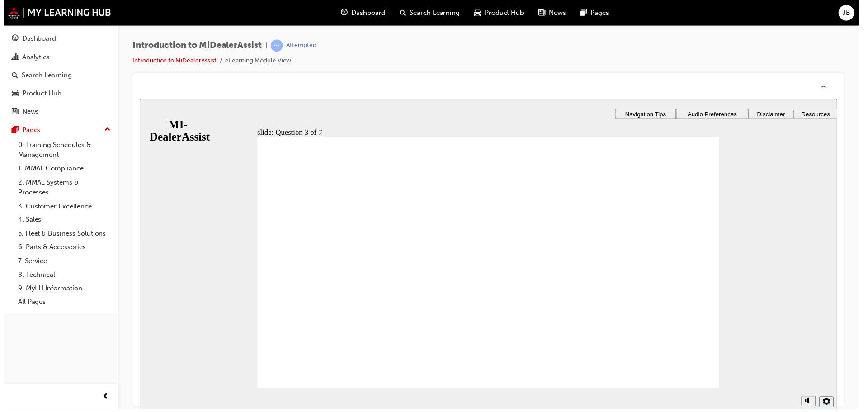  I want to click on a: News, so click(57, 112).